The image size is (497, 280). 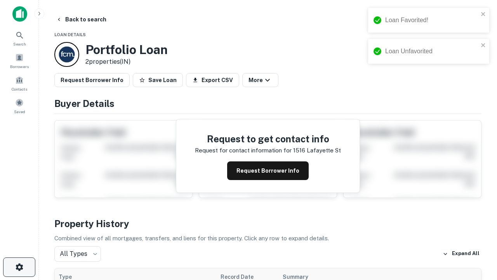 What do you see at coordinates (268, 103) in the screenshot?
I see `h4: Buyer Details` at bounding box center [268, 103].